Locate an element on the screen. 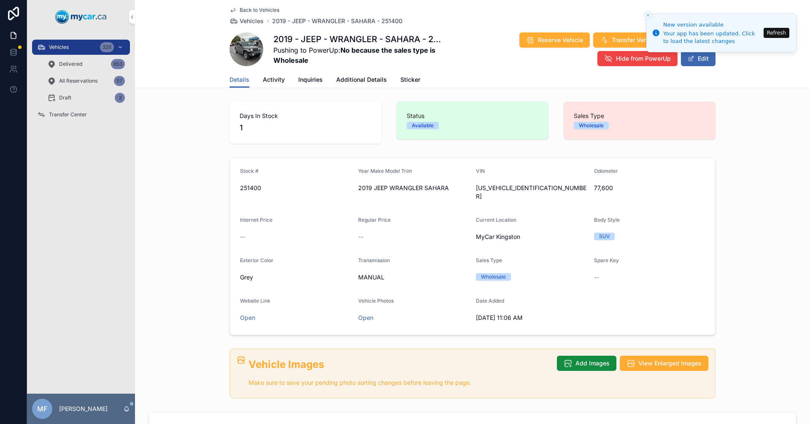  button: Close toast is located at coordinates (648, 15).